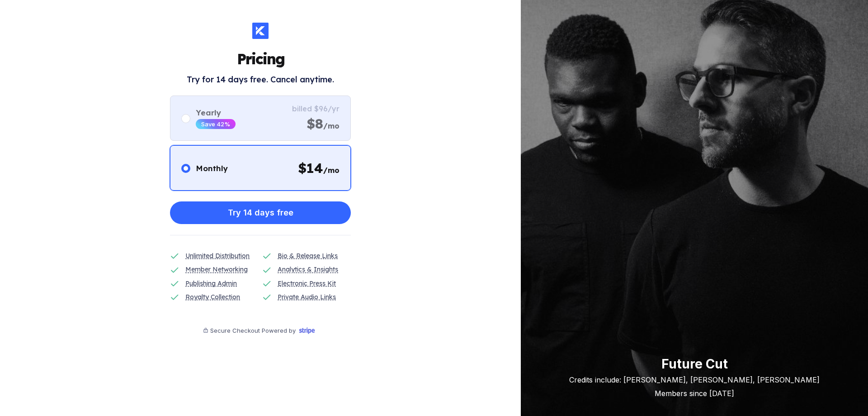 The height and width of the screenshot is (416, 868). What do you see at coordinates (217, 256) in the screenshot?
I see `div: Unlimited Distribution` at bounding box center [217, 256].